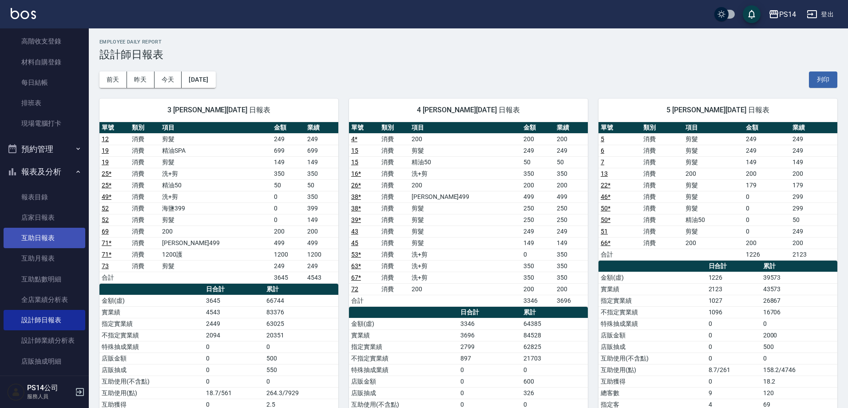 Image resolution: width=848 pixels, height=408 pixels. What do you see at coordinates (288, 254) in the screenshot?
I see `td: 1200` at bounding box center [288, 254].